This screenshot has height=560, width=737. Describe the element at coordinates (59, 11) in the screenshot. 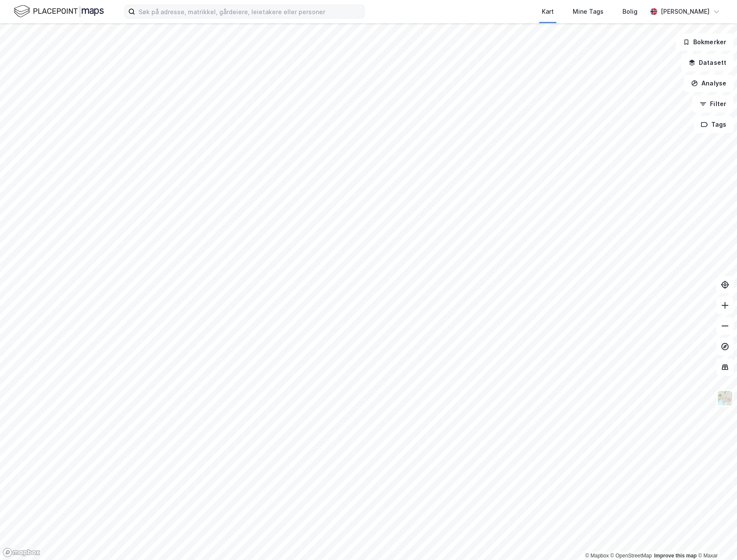

I see `img: logo.f888ab2527a4732fd821a326f86c7f29.svg` at that location.